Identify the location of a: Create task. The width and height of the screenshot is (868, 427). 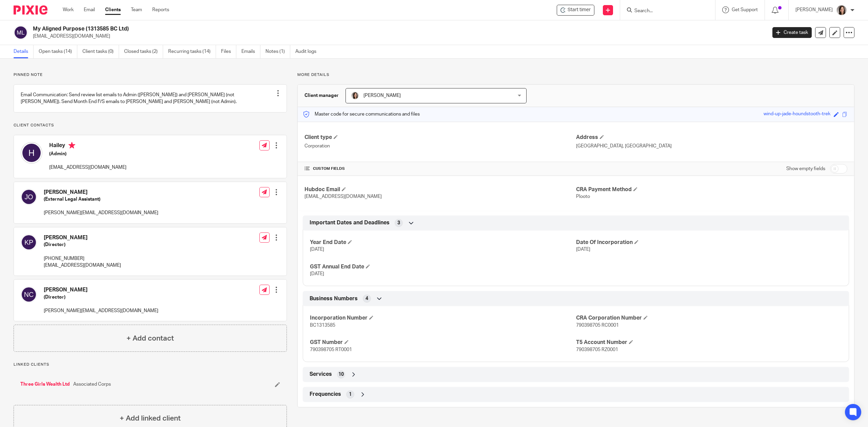
(792, 33).